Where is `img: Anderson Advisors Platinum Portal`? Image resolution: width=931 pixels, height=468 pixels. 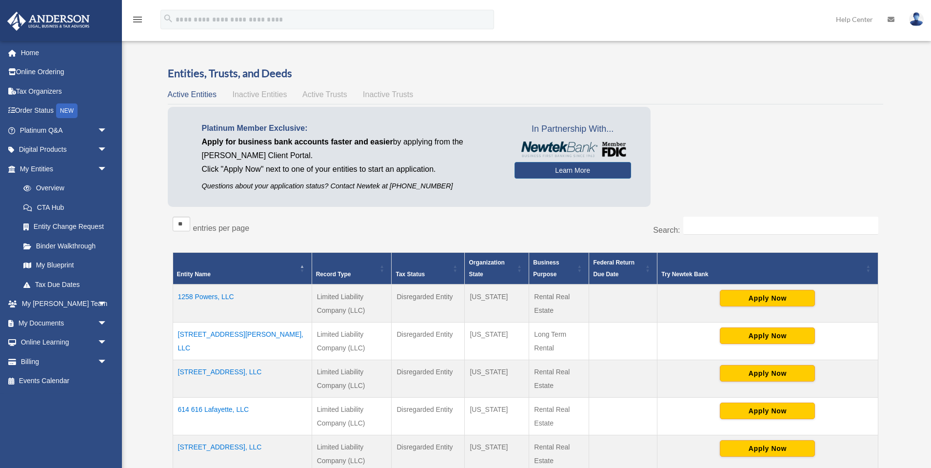 img: Anderson Advisors Platinum Portal is located at coordinates (48, 21).